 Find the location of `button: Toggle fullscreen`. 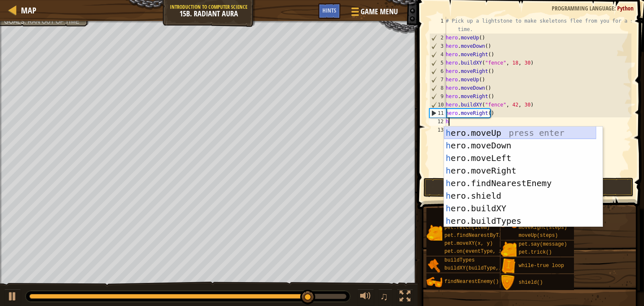

button: Toggle fullscreen is located at coordinates (405, 297).